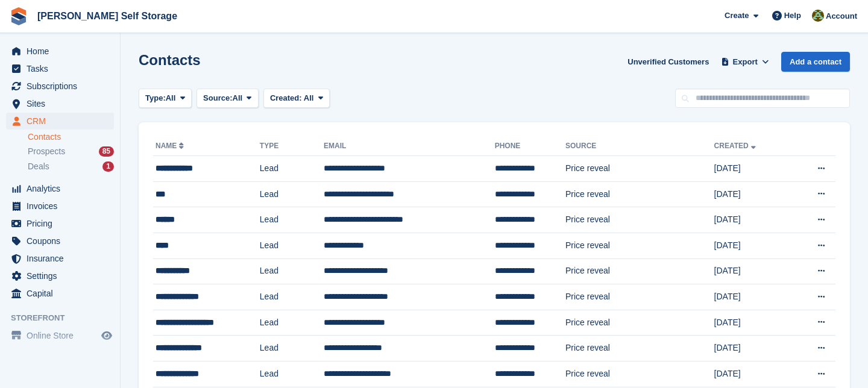 The image size is (868, 388). I want to click on span: Export, so click(745, 62).